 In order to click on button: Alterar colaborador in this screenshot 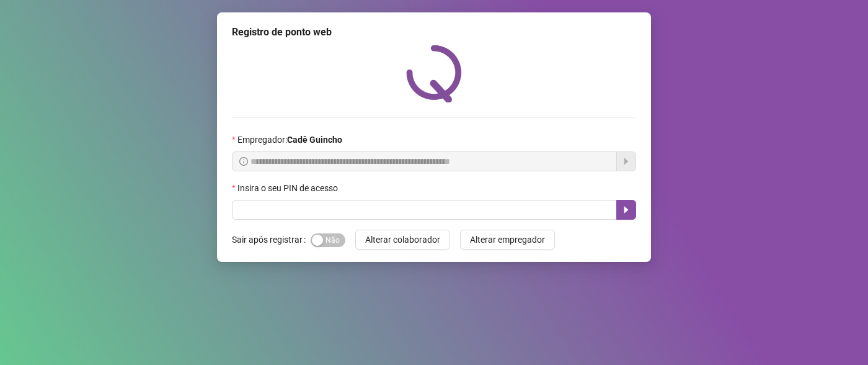, I will do `click(402, 239)`.